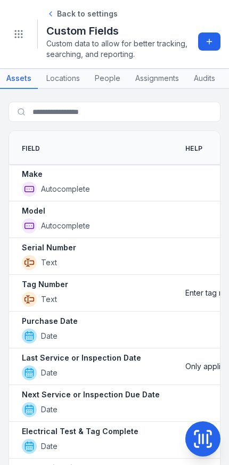 The width and height of the screenshot is (229, 465). I want to click on span: Custom data to allow for better tracking, searching, and reporting., so click(122, 49).